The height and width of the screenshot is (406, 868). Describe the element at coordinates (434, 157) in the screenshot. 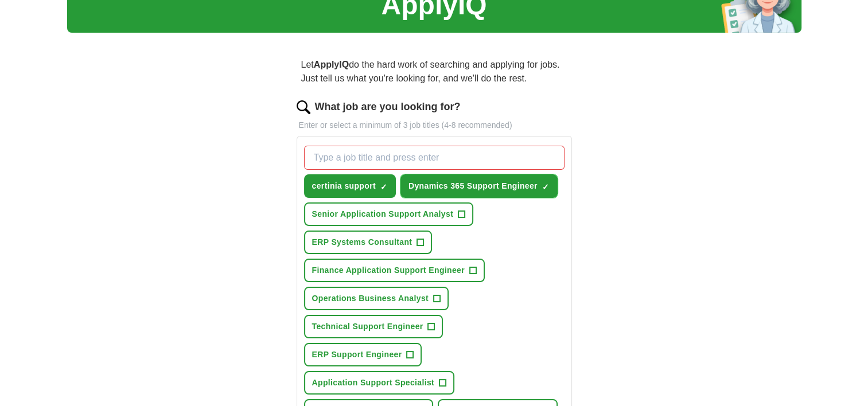

I see `input: Type a job title and press enter` at that location.